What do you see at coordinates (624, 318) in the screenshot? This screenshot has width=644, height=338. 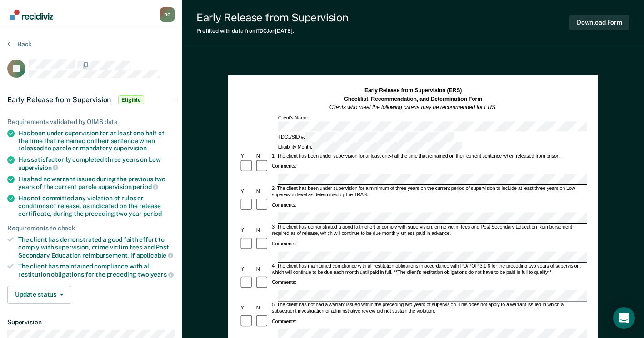 I see `div: Open Intercom Messenger` at bounding box center [624, 318].